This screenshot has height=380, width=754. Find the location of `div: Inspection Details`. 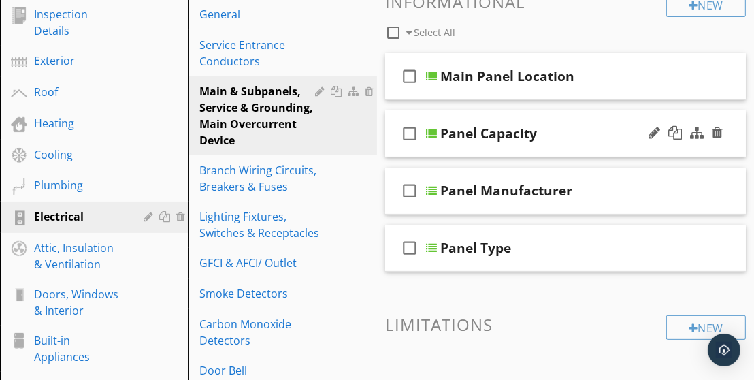

div: Inspection Details is located at coordinates (79, 22).